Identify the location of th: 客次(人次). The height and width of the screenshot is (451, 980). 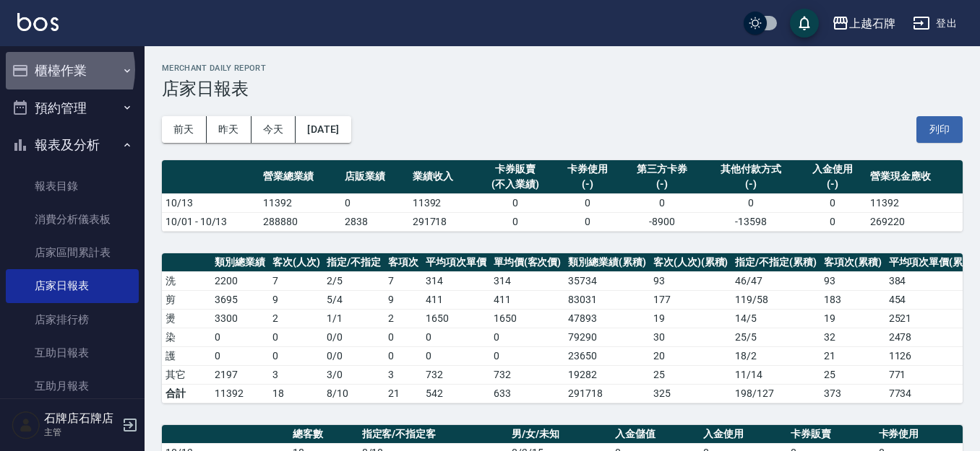
(296, 263).